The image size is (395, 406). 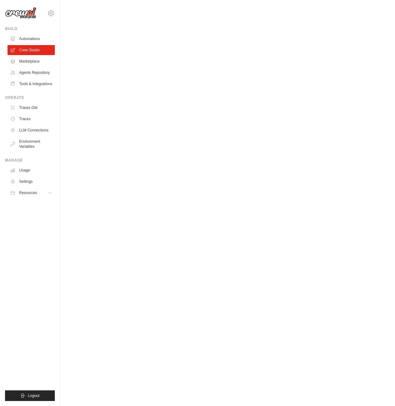 What do you see at coordinates (31, 108) in the screenshot?
I see `a: Traces Old` at bounding box center [31, 108].